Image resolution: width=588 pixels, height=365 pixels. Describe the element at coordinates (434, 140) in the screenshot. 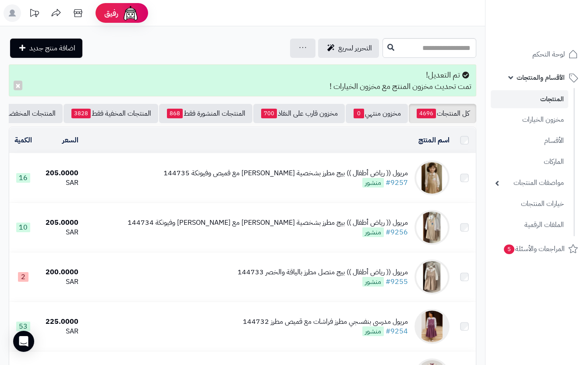

I see `a: اسم المنتج` at that location.